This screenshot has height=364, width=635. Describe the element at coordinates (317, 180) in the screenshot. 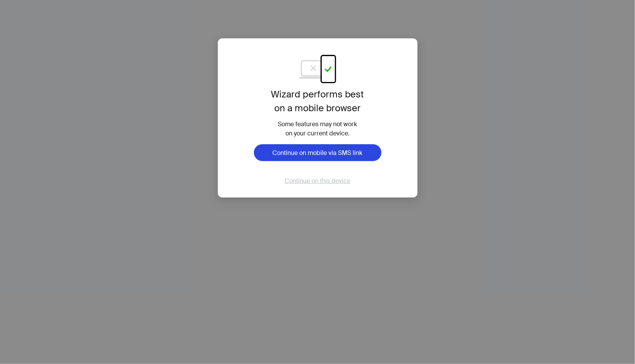

I see `button: Continue on this device` at that location.